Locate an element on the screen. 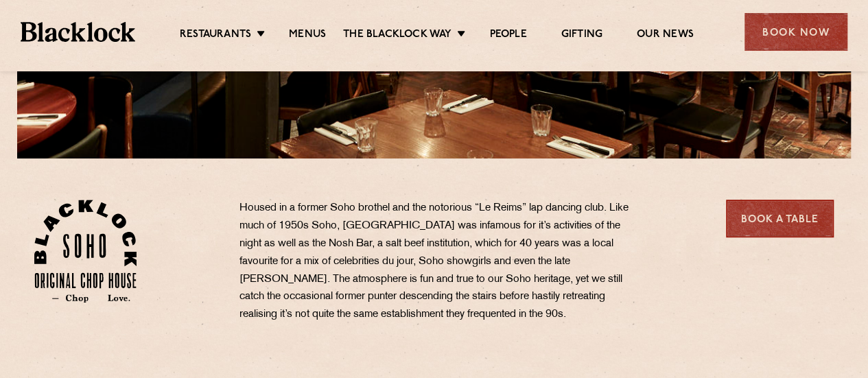 This screenshot has width=868, height=378. a: Our News is located at coordinates (665, 36).